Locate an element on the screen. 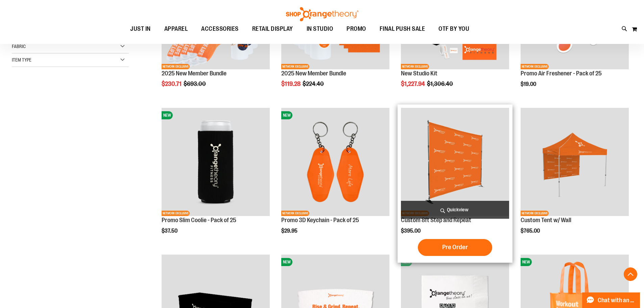 The image size is (644, 308). span: Pre Order is located at coordinates (455, 247).